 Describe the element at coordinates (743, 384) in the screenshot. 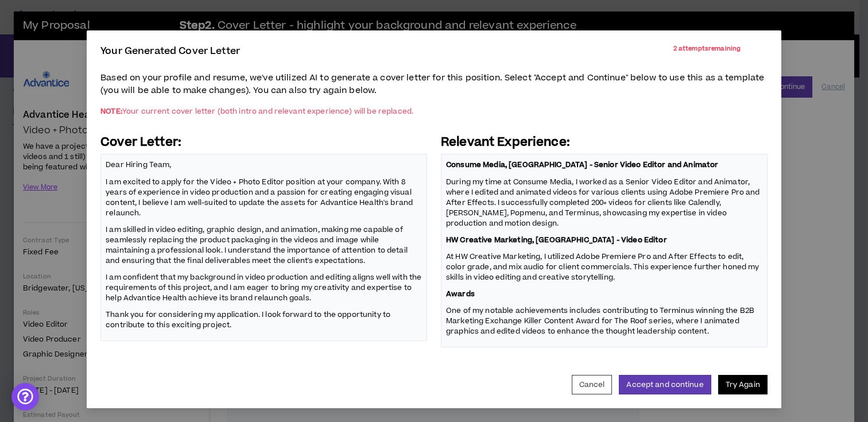

I see `button: Try Again` at that location.